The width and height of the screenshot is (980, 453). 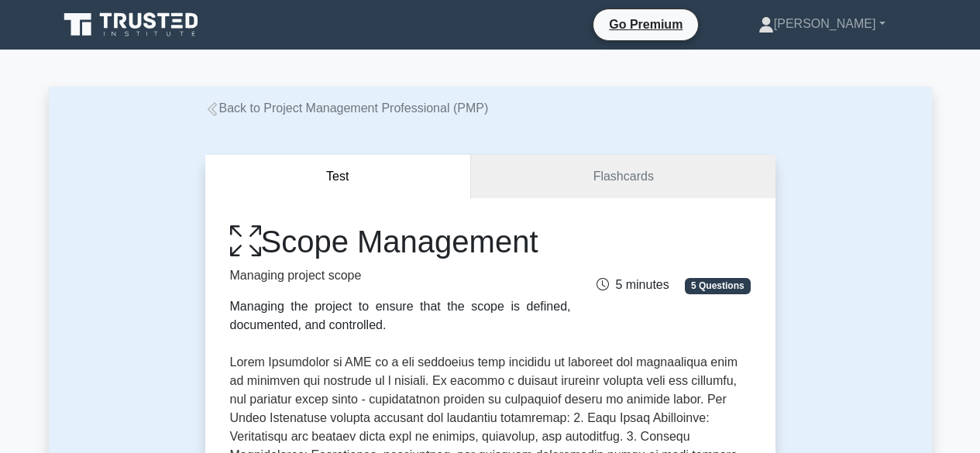 What do you see at coordinates (339, 177) in the screenshot?
I see `button: Test` at bounding box center [339, 177].